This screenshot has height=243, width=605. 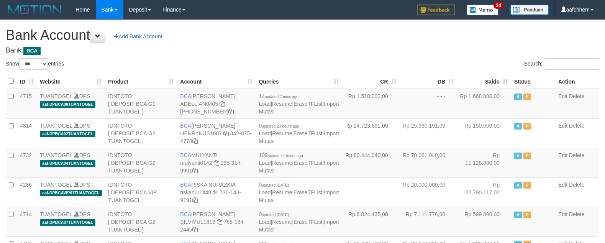 What do you see at coordinates (533, 81) in the screenshot?
I see `th: Status` at bounding box center [533, 81].